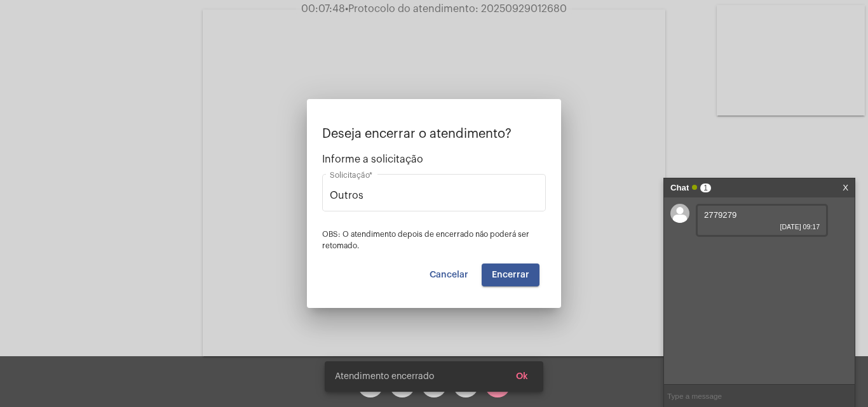  Describe the element at coordinates (434, 160) in the screenshot. I see `span: Informe a solicitação` at that location.